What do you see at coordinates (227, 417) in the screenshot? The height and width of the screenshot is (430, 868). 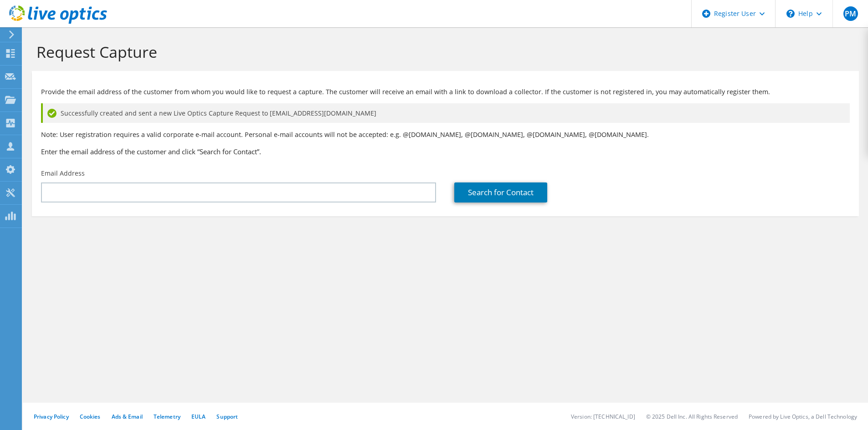 I see `a: Support` at bounding box center [227, 417].